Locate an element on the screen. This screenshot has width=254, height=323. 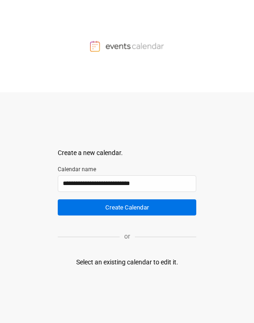
button: Create Calendar is located at coordinates (127, 207).